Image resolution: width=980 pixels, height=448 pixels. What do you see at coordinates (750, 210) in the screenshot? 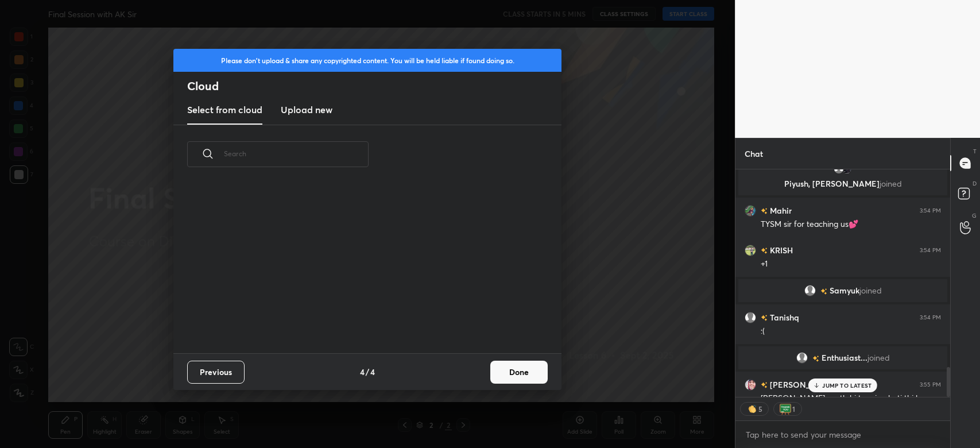
I see `img: 9b9cf9511ed14a7881df7a7dfd678bee.jpg` at bounding box center [750, 210].